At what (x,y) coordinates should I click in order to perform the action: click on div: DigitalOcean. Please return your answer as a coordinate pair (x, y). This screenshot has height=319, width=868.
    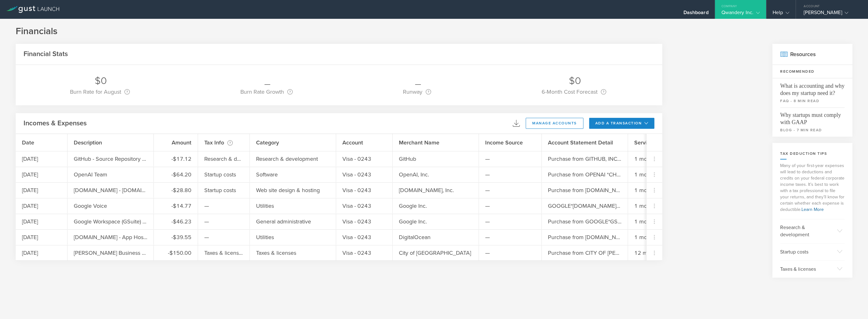
    Looking at the image, I should click on (415, 237).